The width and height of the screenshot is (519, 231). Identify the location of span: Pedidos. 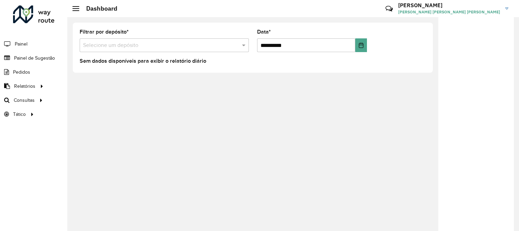
(22, 72).